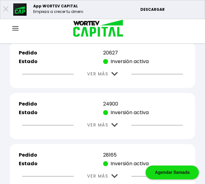 This screenshot has width=205, height=184. I want to click on img: appicon, so click(20, 10).